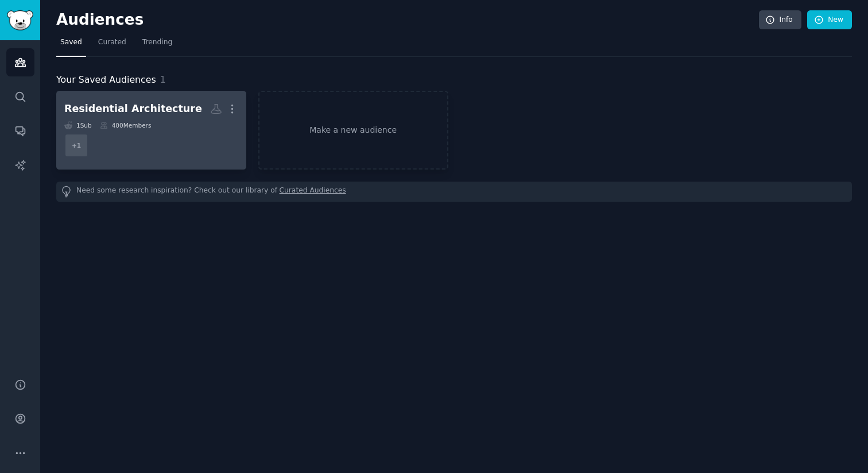 The image size is (868, 473). Describe the element at coordinates (78, 125) in the screenshot. I see `div: 1 Sub` at that location.